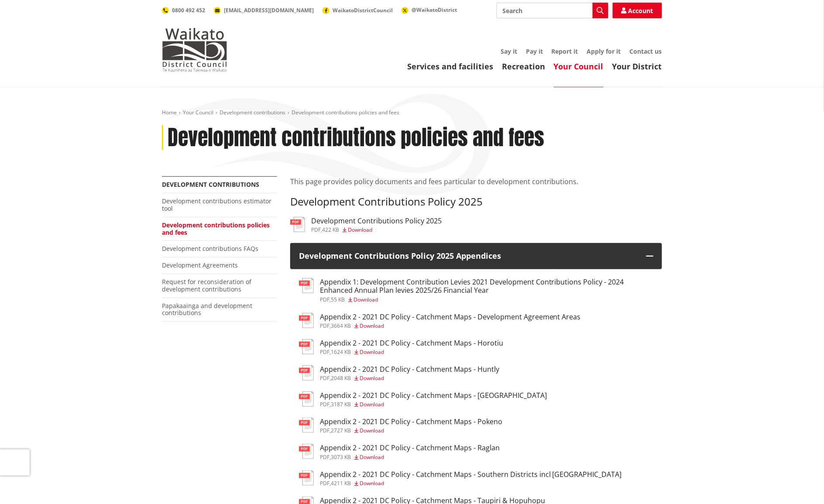  What do you see at coordinates (476, 255) in the screenshot?
I see `button: Development Contributions Policy 2025 Appendices` at bounding box center [476, 255].